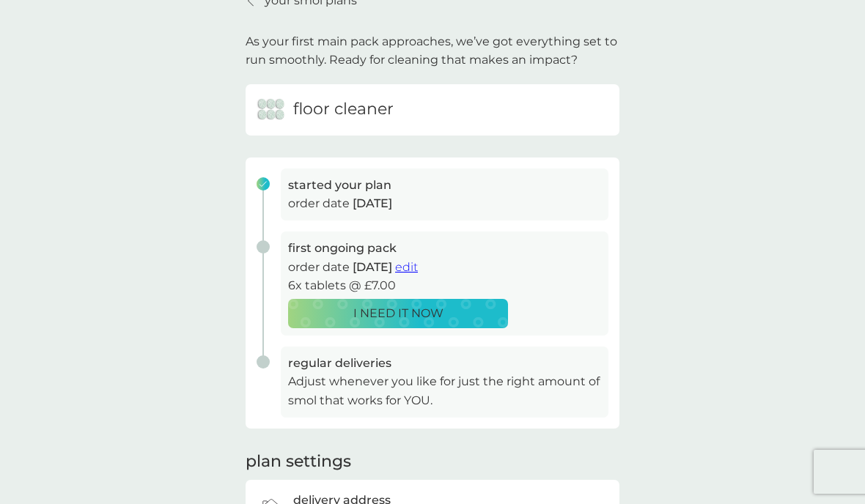 This screenshot has width=865, height=504. What do you see at coordinates (444, 286) in the screenshot?
I see `p: 6x tablets @ £7.00` at bounding box center [444, 286].